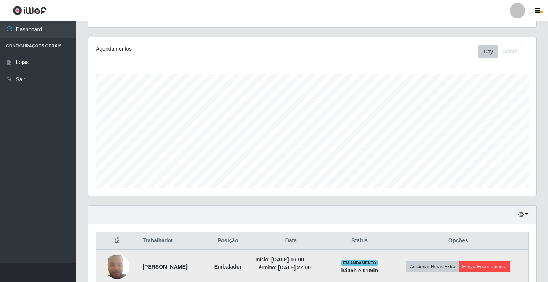 This screenshot has width=548, height=282. Describe the element at coordinates (182, 49) in the screenshot. I see `div: Agendamentos` at that location.